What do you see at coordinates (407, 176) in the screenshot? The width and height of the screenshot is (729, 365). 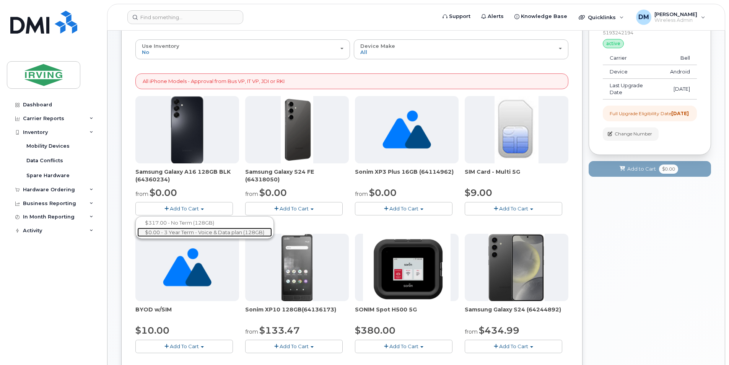 I see `span: Sonim XP3 Plus 16GB (64114962)` at bounding box center [407, 176].